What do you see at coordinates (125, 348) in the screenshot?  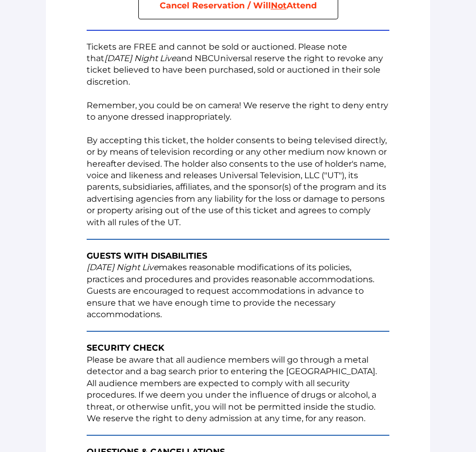 I see `strong: SECURITY CHECK` at bounding box center [125, 348].